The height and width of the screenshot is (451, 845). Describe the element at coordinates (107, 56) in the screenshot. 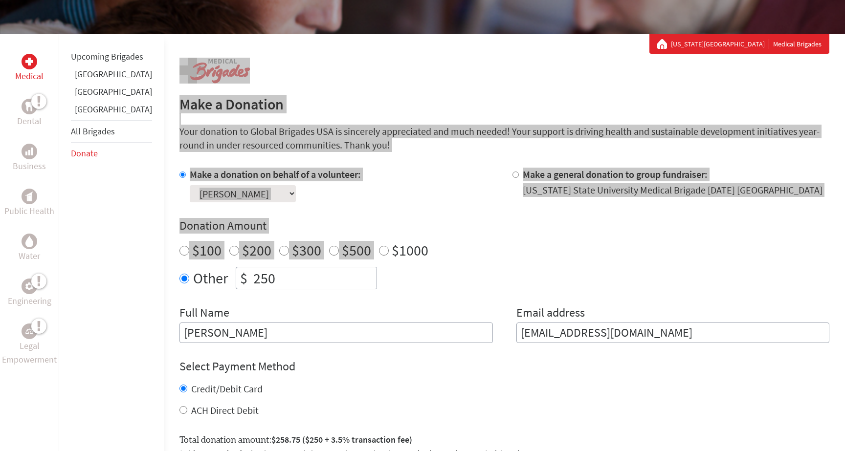

I see `a: Upcoming Brigades` at that location.